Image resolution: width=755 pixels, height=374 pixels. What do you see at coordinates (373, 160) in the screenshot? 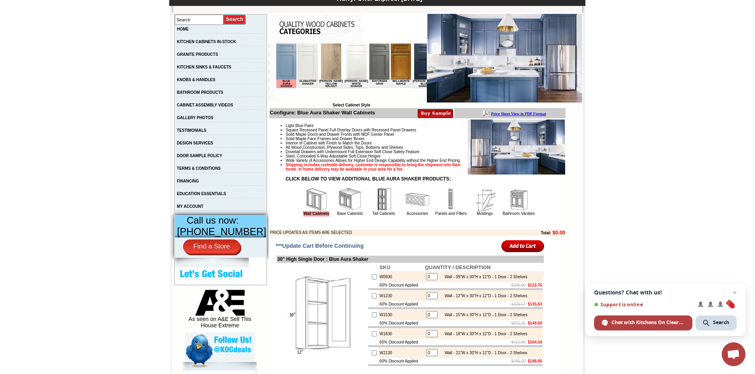
I see `span: Wide Variety of Accessories Allows for Higher End Design Capability without the Higher End Pricing` at bounding box center [373, 160].